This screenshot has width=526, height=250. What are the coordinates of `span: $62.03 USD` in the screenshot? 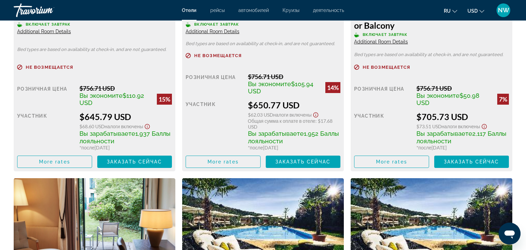 It's located at (260, 115).